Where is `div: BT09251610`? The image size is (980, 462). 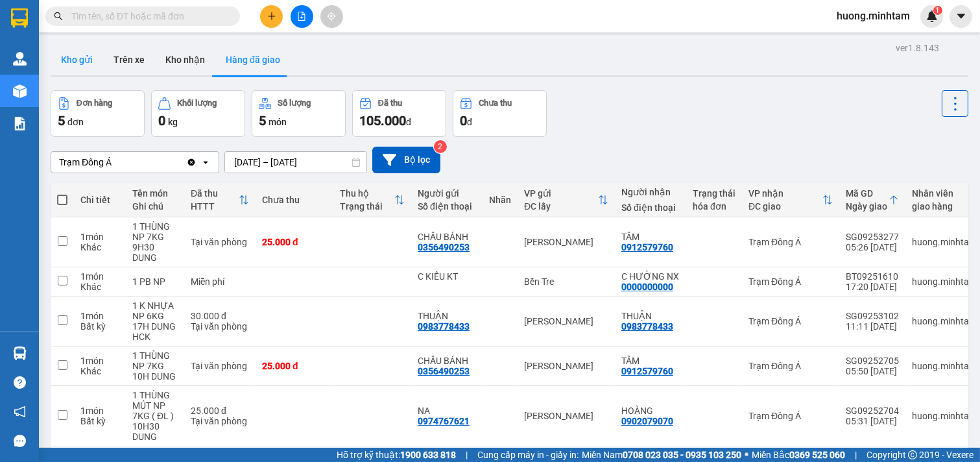 div: BT09251610 is located at coordinates (872, 276).